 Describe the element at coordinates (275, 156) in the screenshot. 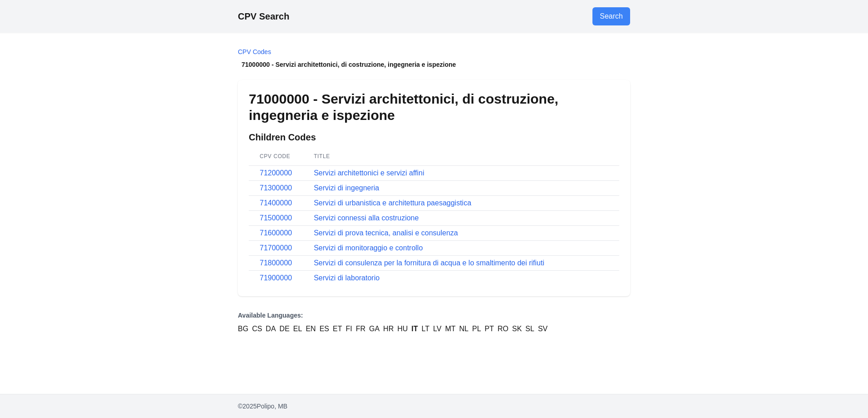

I see `th: CPV Code` at that location.